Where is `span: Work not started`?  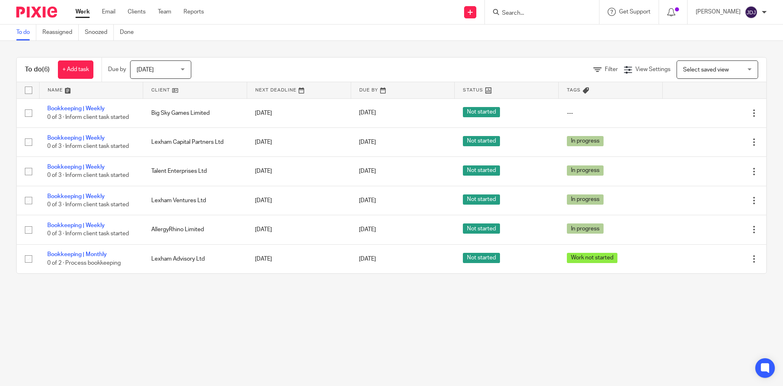 span: Work not started is located at coordinates (592, 257).